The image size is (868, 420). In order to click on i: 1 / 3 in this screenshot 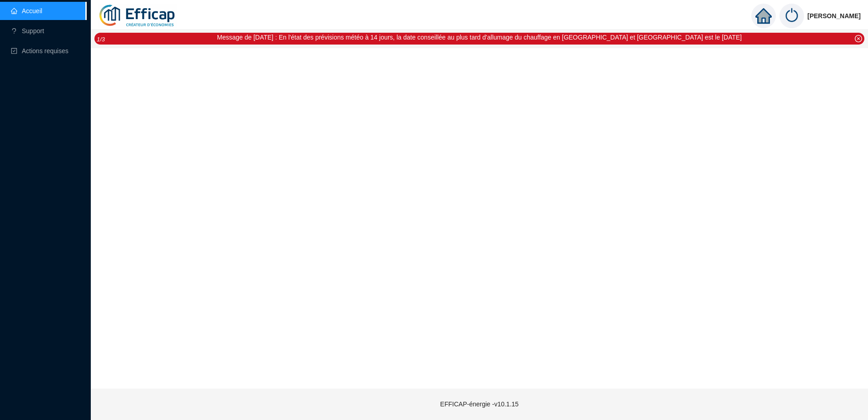, I will do `click(101, 39)`.